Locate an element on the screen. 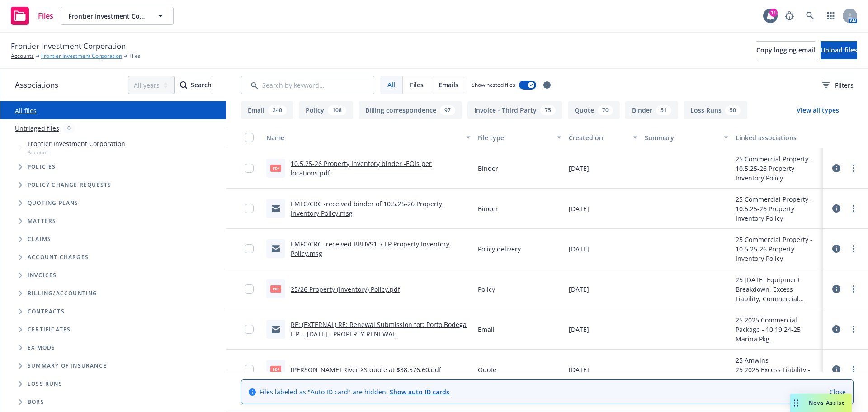 The height and width of the screenshot is (412, 868). span: All is located at coordinates (391, 85).